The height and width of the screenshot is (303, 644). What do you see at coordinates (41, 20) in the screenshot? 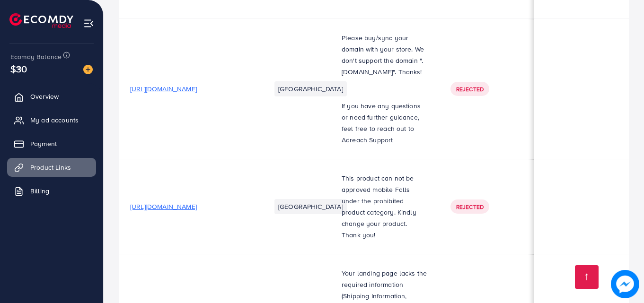
I see `a: logo` at bounding box center [41, 20].